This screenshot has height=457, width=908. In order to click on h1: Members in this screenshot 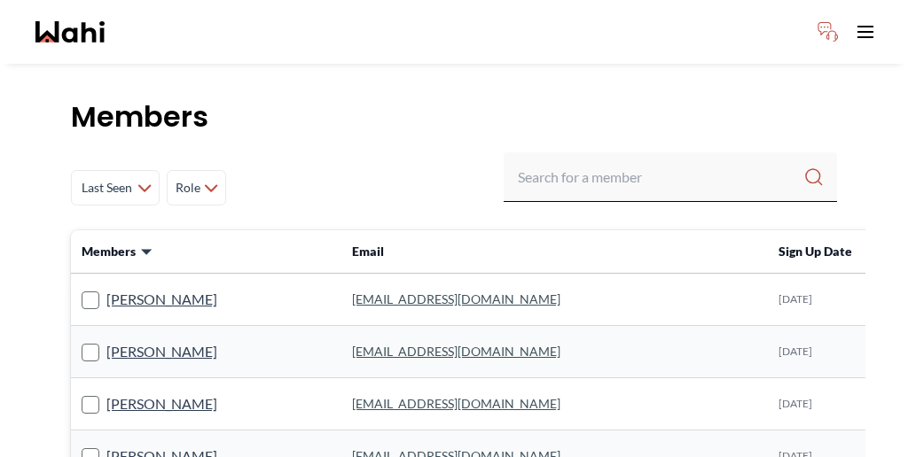, I will do `click(454, 117)`.